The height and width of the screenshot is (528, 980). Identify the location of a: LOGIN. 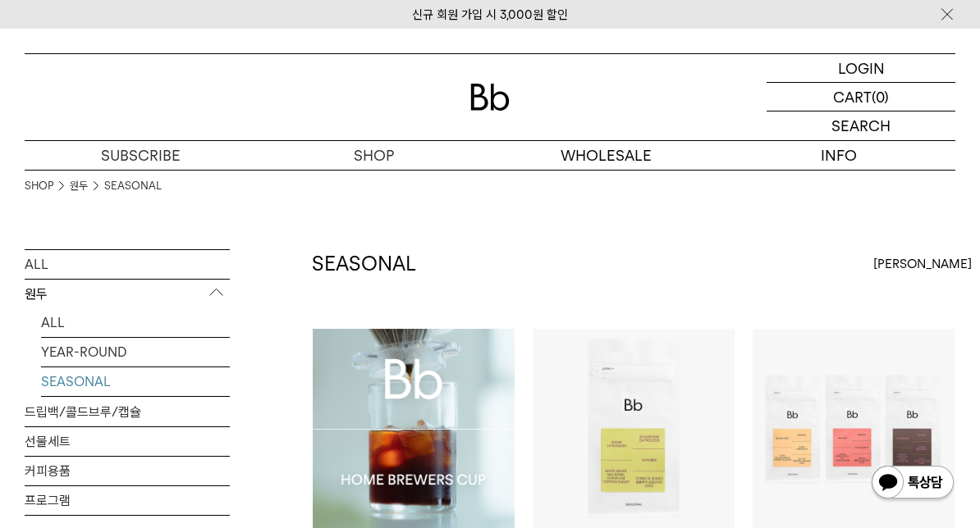
(861, 68).